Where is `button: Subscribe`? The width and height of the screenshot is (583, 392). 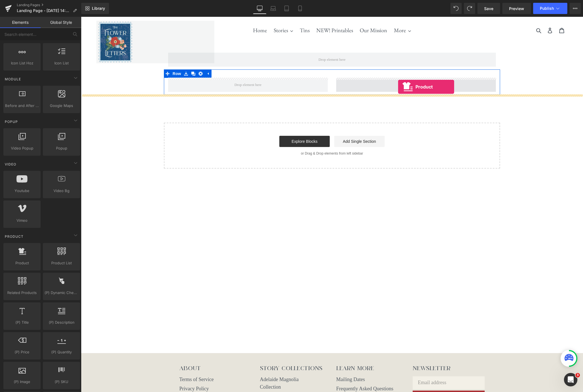 button: Subscribe is located at coordinates (368, 380).